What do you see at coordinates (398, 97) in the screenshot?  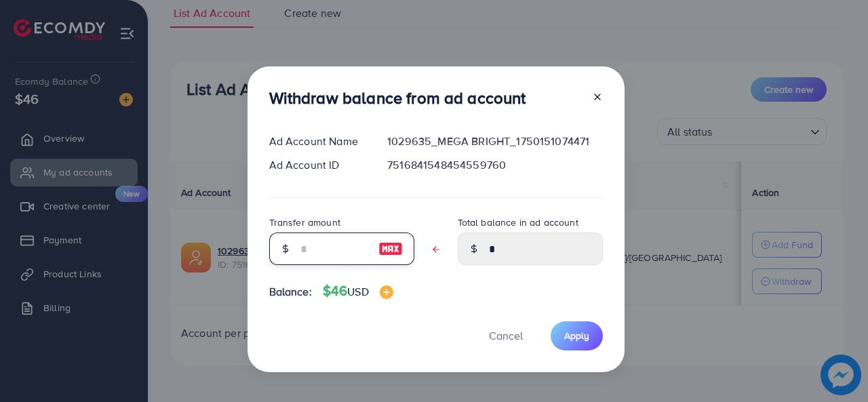 I see `h3: Withdraw balance from ad account` at bounding box center [398, 97].